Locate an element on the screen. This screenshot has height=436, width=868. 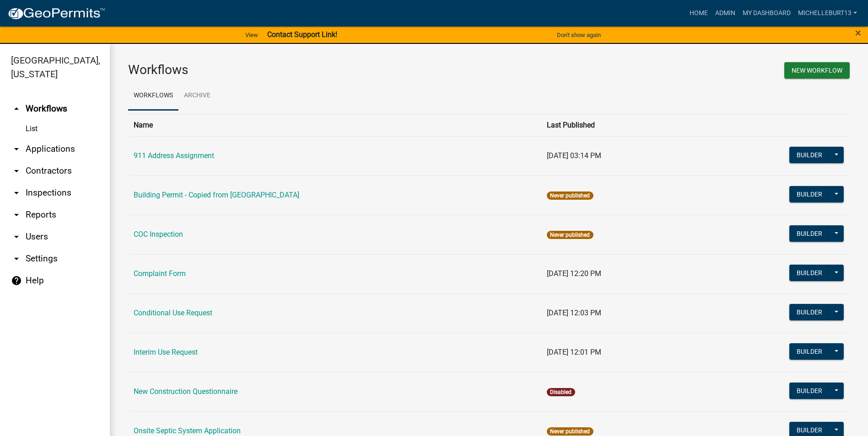
a: Home is located at coordinates (699, 13).